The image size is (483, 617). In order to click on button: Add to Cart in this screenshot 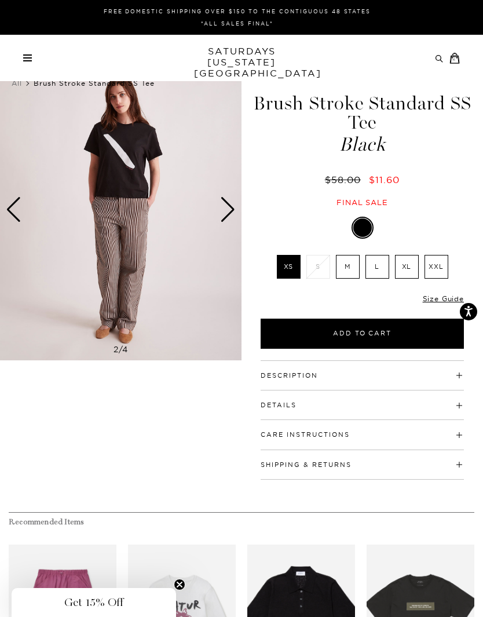, I will do `click(362, 334)`.